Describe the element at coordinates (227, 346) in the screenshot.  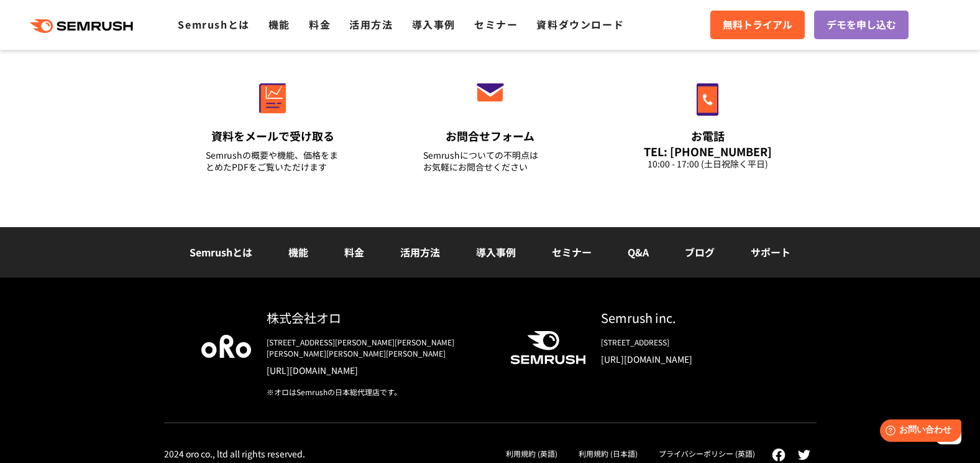
I see `img: oro company` at that location.